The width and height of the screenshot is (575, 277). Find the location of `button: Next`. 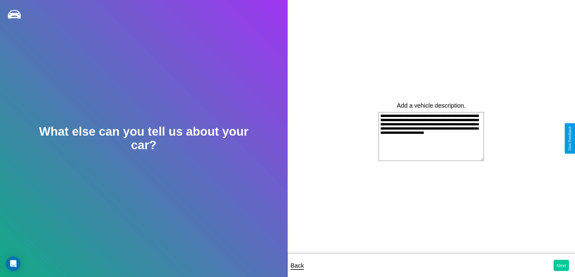

button: Next is located at coordinates (561, 266).